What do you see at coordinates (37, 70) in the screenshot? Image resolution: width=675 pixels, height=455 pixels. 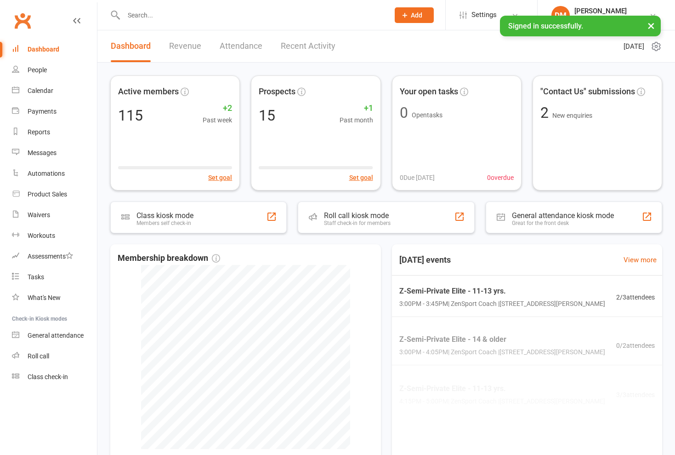 I see `div: People` at bounding box center [37, 70].